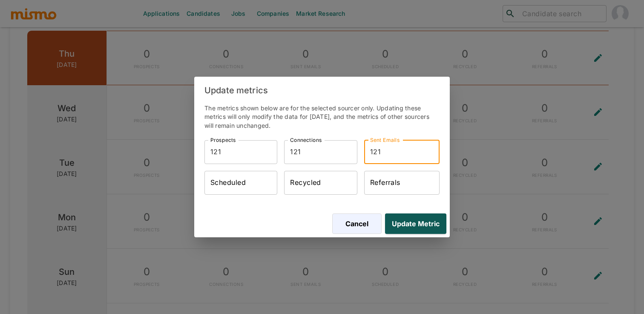  What do you see at coordinates (416, 224) in the screenshot?
I see `button: Update Metric` at bounding box center [416, 224].